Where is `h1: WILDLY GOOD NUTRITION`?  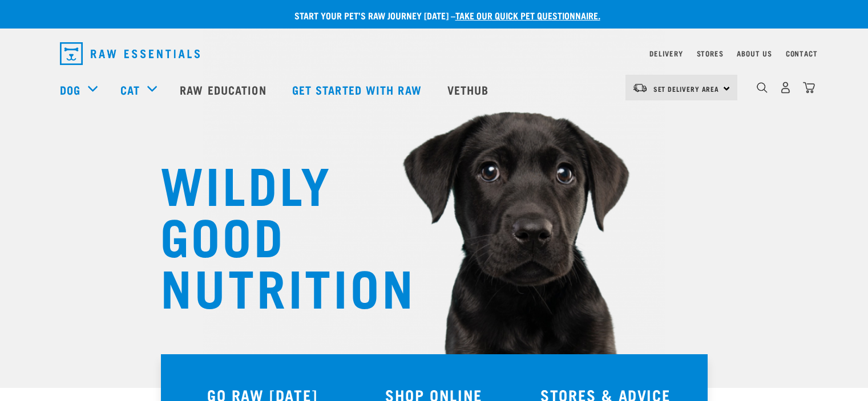 h1: WILDLY GOOD NUTRITION is located at coordinates (274, 234).